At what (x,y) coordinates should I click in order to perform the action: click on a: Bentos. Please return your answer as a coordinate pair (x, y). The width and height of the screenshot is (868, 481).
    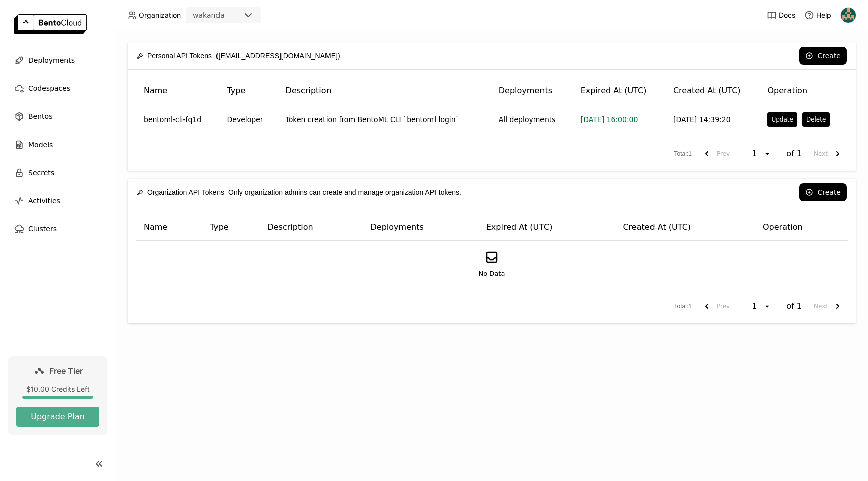
    Looking at the image, I should click on (58, 117).